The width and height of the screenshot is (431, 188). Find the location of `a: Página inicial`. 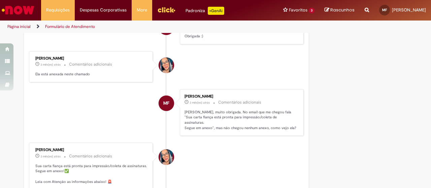

a: Página inicial is located at coordinates (19, 27).